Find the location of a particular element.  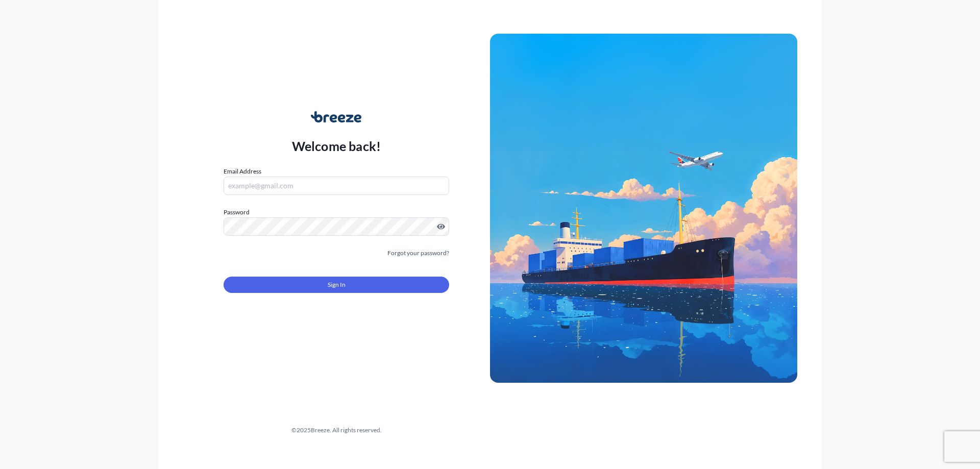

img: Ship illustration is located at coordinates (644, 208).